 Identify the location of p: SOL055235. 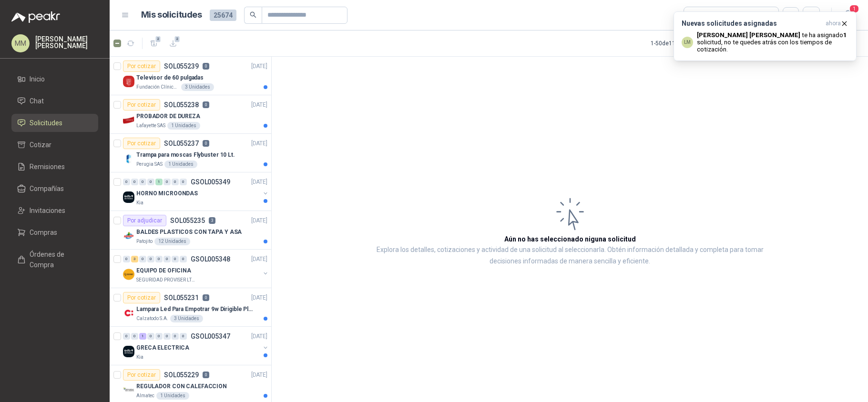
(187, 221).